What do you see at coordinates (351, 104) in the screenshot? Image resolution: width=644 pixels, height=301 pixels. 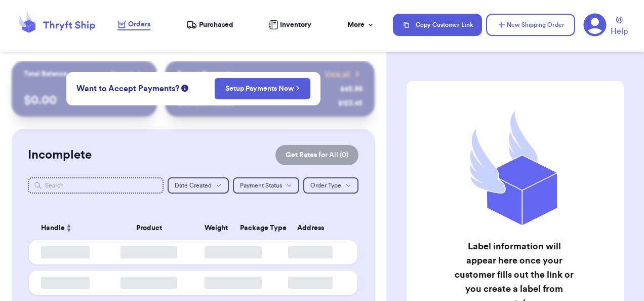 I see `div: $ 123.45` at bounding box center [351, 104].